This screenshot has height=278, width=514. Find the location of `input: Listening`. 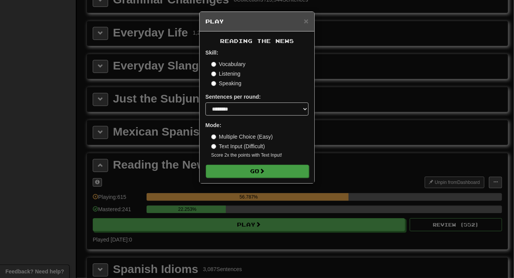

input: Listening is located at coordinates (213, 74).